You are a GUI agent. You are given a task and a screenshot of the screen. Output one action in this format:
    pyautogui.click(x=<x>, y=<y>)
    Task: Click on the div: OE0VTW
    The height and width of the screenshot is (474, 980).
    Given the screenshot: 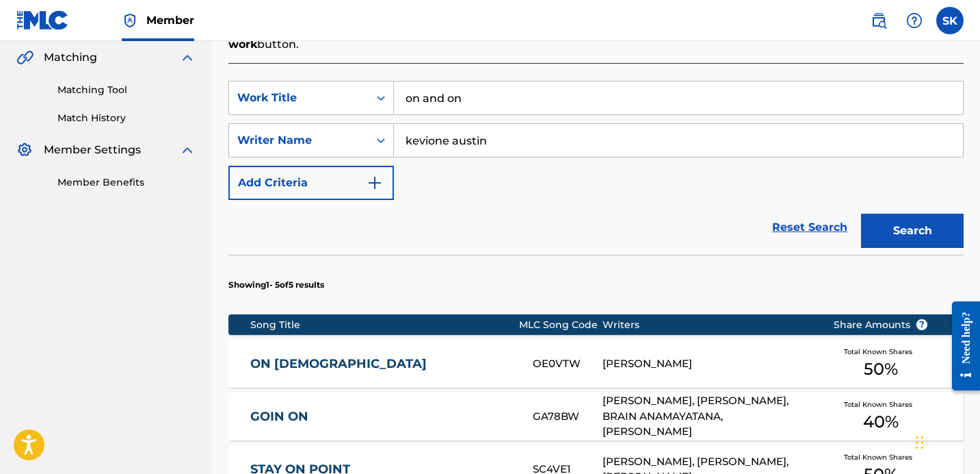 What is the action you would take?
    pyautogui.click(x=568, y=364)
    